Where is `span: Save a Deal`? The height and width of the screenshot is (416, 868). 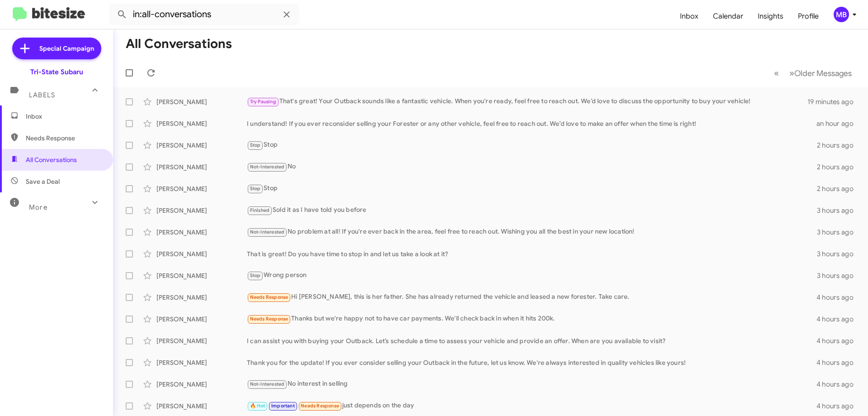
span: Save a Deal is located at coordinates (43, 181).